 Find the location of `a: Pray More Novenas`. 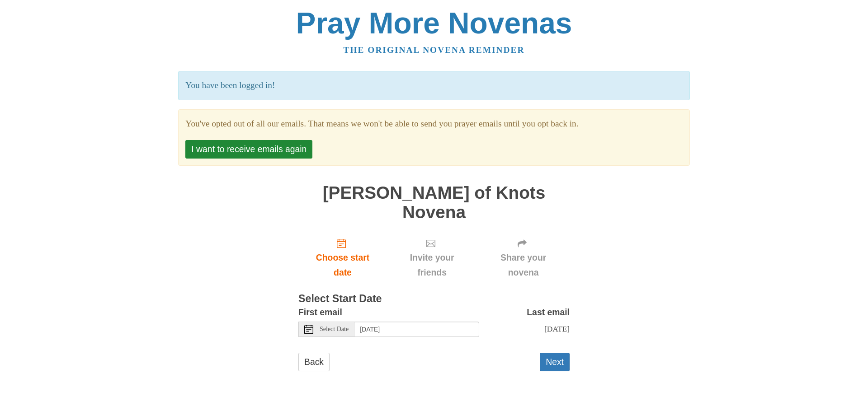

a: Pray More Novenas is located at coordinates (434, 23).